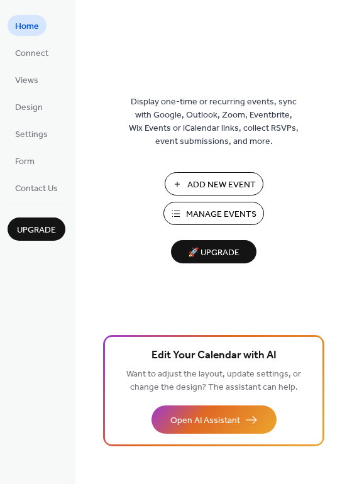 This screenshot has width=352, height=484. What do you see at coordinates (25, 162) in the screenshot?
I see `span: Form` at bounding box center [25, 162].